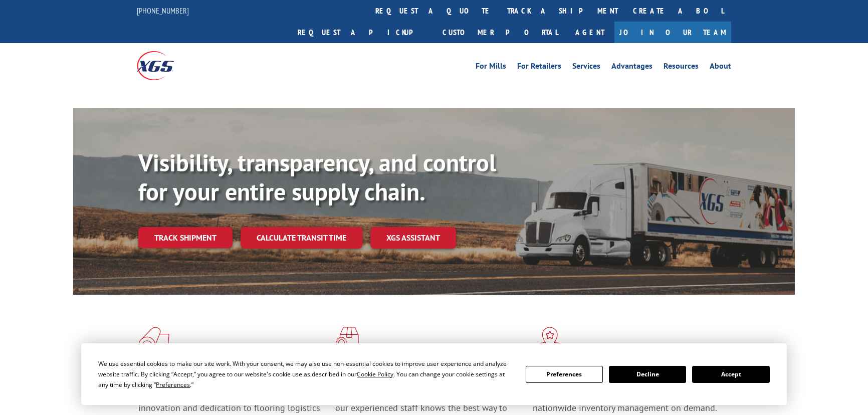 The height and width of the screenshot is (415, 868). I want to click on button: Preferences, so click(564, 374).